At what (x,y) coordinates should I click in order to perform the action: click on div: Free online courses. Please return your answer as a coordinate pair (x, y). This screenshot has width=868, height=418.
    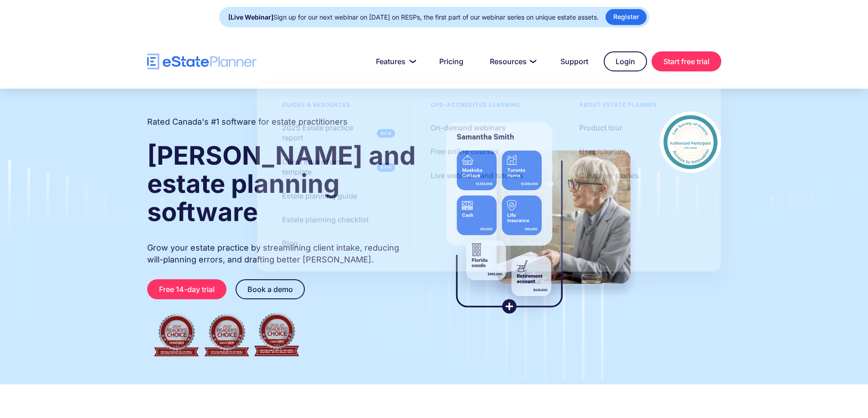
    Looking at the image, I should click on (465, 152).